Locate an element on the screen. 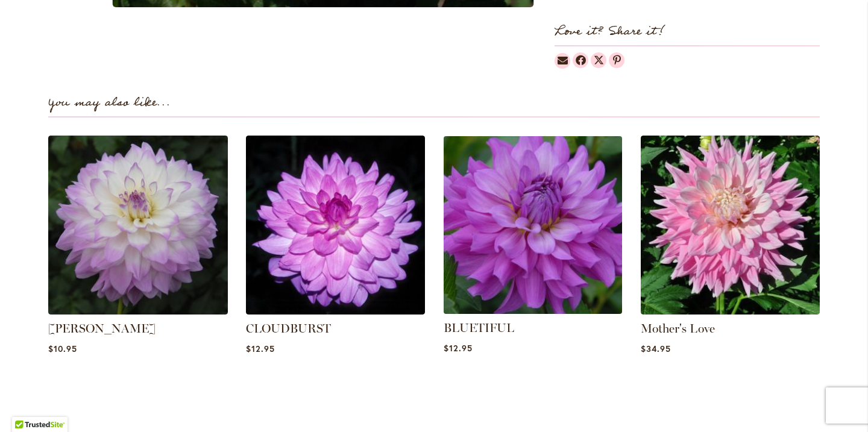 Image resolution: width=868 pixels, height=432 pixels. a: MIKAYLA MIRANDA is located at coordinates (138, 311).